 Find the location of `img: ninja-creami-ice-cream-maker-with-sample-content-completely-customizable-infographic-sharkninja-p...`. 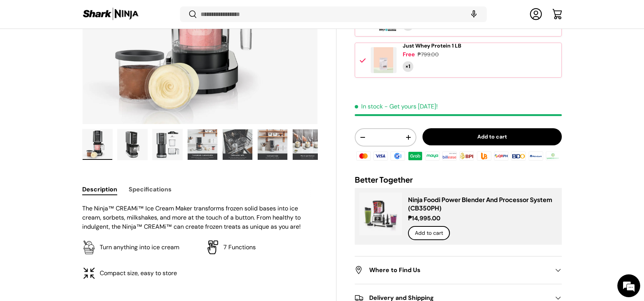

img: ninja-creami-ice-cream-maker-with-sample-content-completely-customizable-infographic-sharkninja-p... is located at coordinates (202, 144).